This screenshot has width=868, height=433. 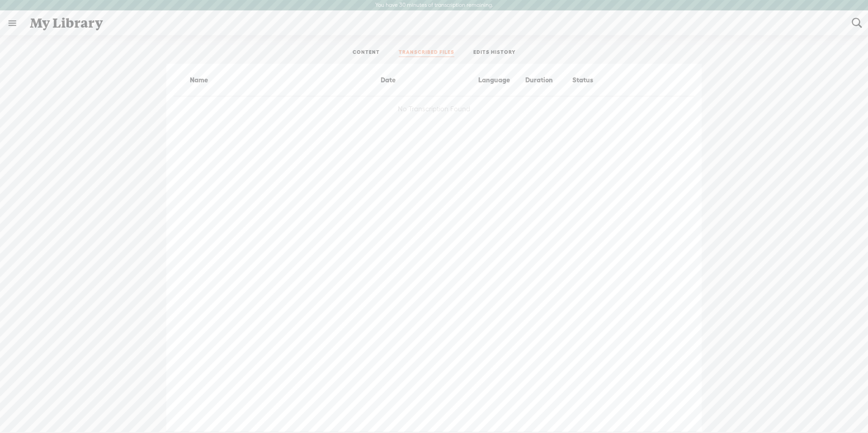 What do you see at coordinates (434, 23) in the screenshot?
I see `div: My Library` at bounding box center [434, 23].